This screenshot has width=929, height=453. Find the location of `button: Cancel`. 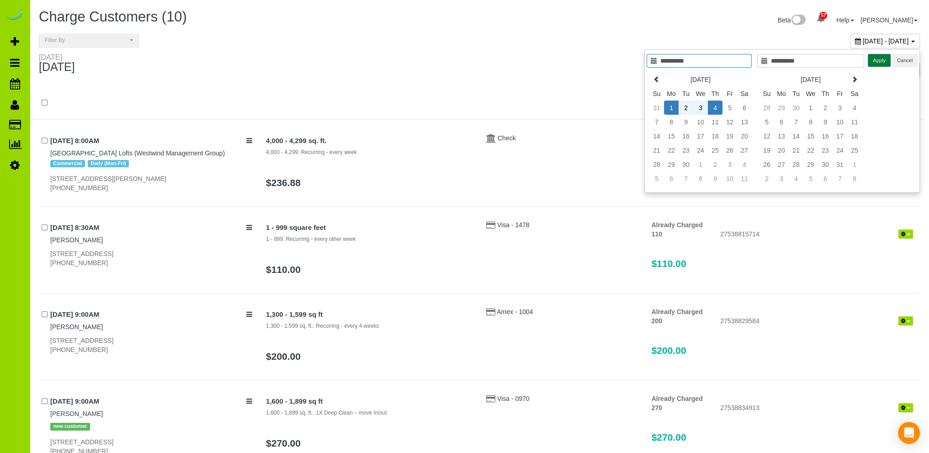

button: Cancel is located at coordinates (905, 60).